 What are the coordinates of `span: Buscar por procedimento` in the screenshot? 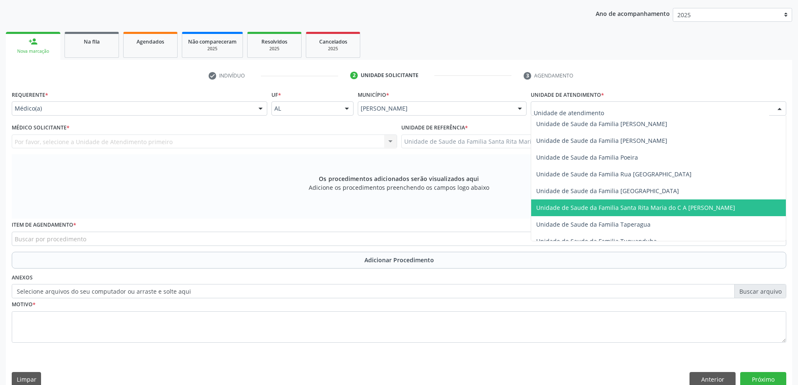 It's located at (50, 239).